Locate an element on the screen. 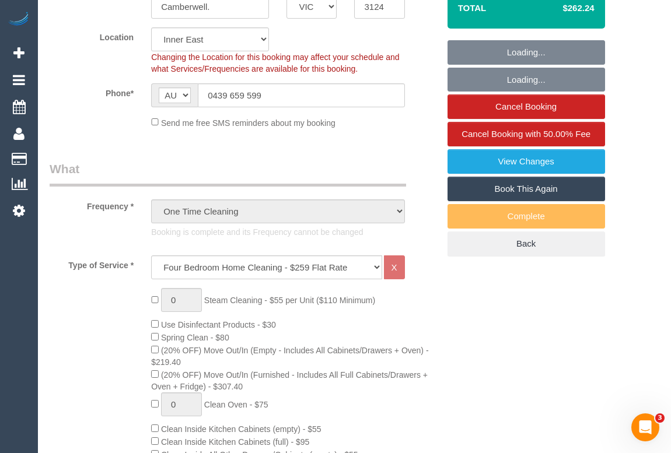 Image resolution: width=671 pixels, height=453 pixels. img: Automaid Logo is located at coordinates (19, 20).